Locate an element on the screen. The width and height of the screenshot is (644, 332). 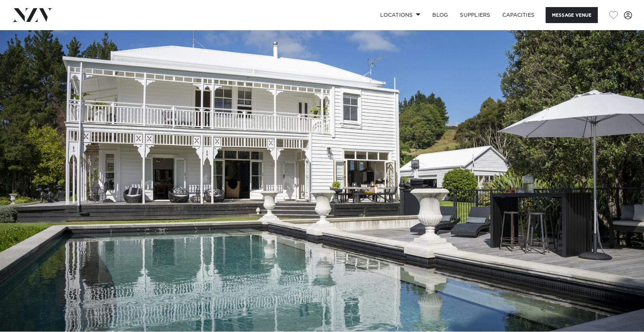
a: Locations is located at coordinates (400, 15).